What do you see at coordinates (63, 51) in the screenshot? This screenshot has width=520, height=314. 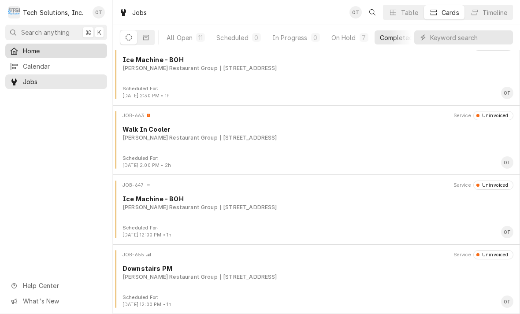 I see `span: Home` at bounding box center [63, 51].